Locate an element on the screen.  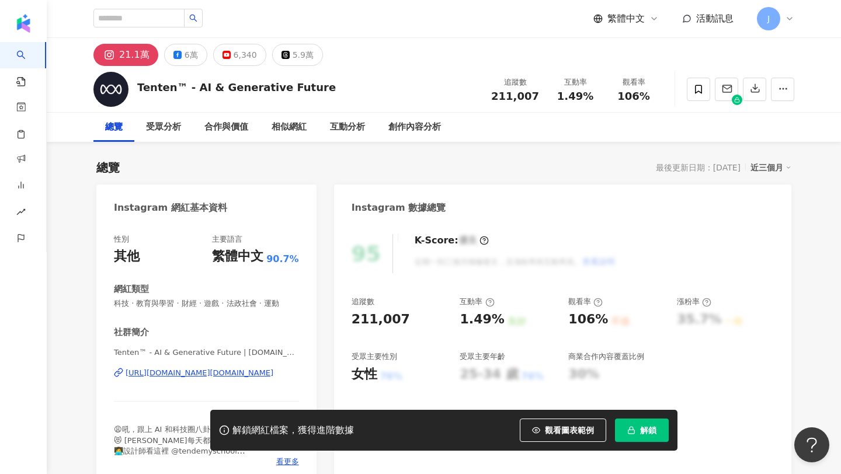
div: 性別 is located at coordinates (121, 239).